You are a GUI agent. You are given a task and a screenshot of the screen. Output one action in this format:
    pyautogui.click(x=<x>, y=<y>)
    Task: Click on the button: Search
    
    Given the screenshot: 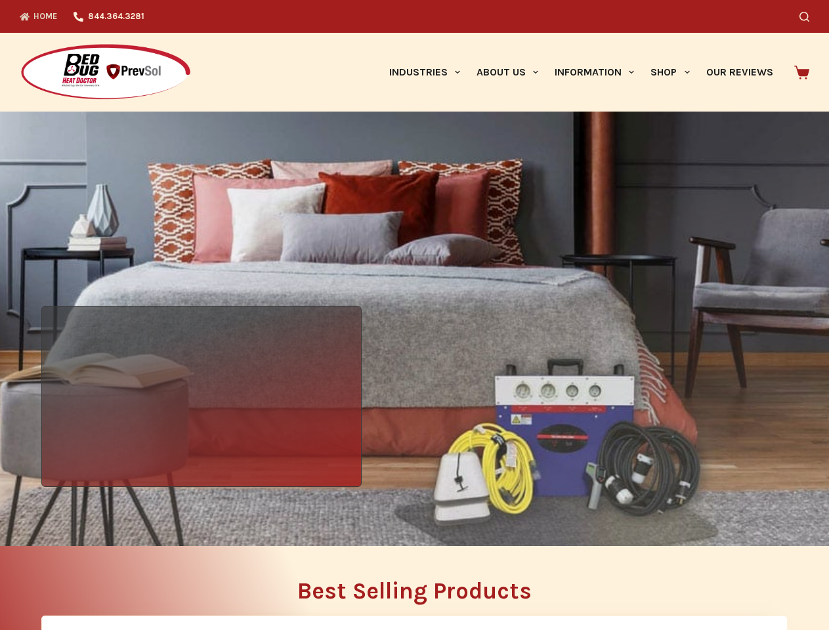 What is the action you would take?
    pyautogui.click(x=804, y=16)
    